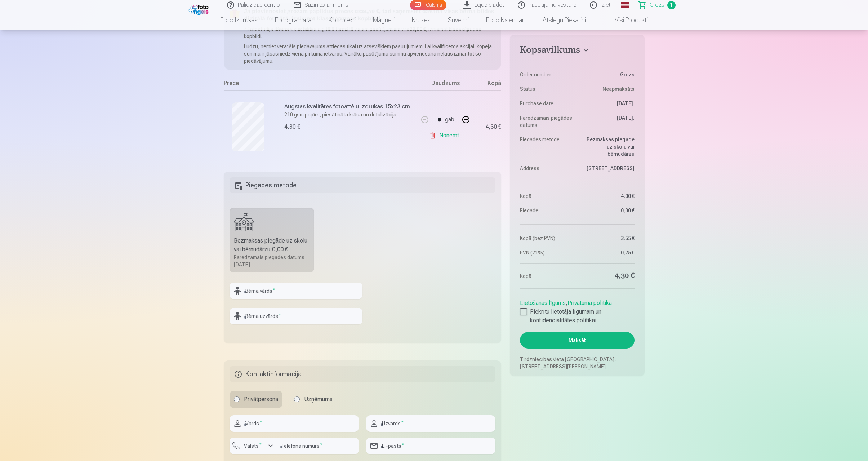  I want to click on label: Valsts, so click(253, 446).